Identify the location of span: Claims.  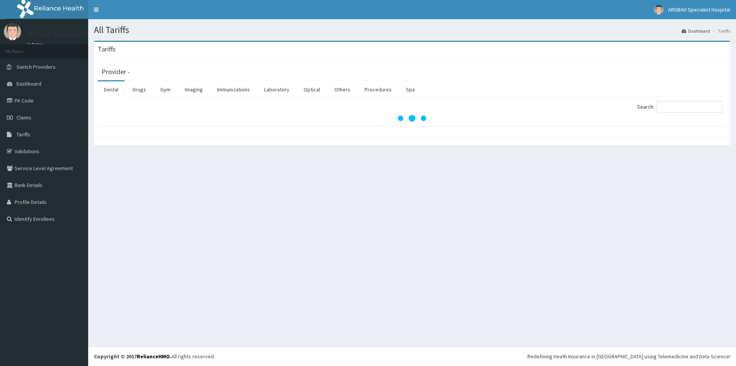
(24, 117).